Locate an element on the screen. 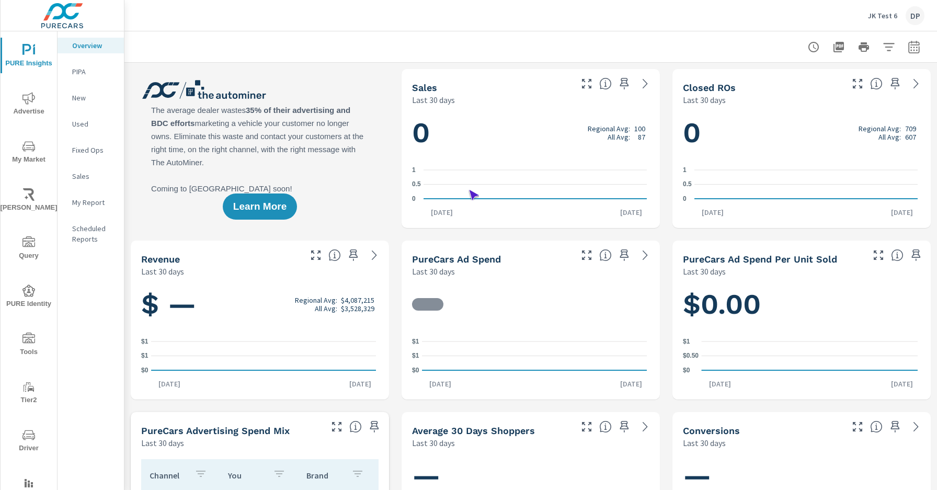 The width and height of the screenshot is (937, 490). text: $0.50 is located at coordinates (691, 356).